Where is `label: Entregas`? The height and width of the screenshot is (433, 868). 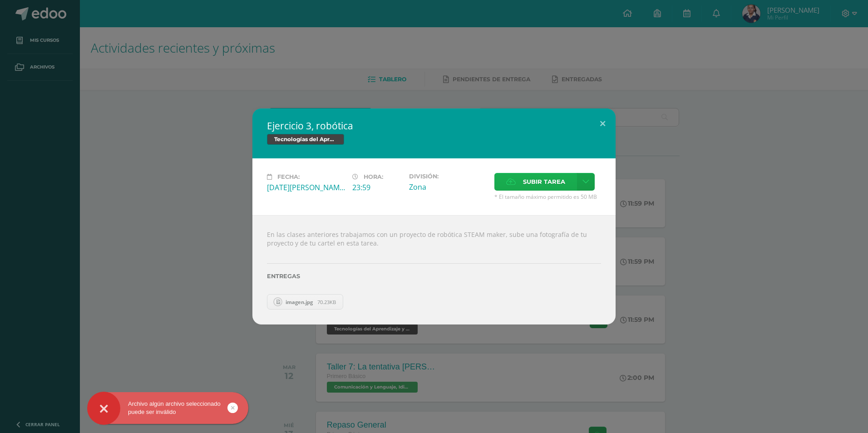 label: Entregas is located at coordinates (434, 276).